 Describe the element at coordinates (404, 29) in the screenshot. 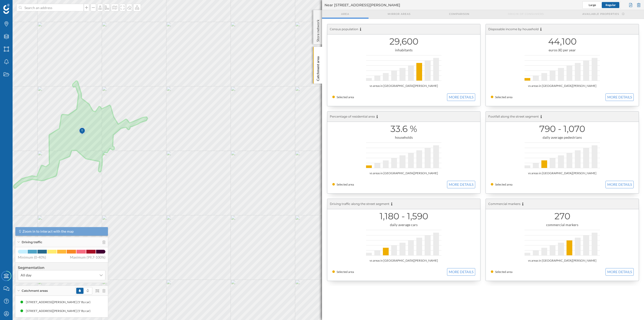

I see `div: Census population` at that location.